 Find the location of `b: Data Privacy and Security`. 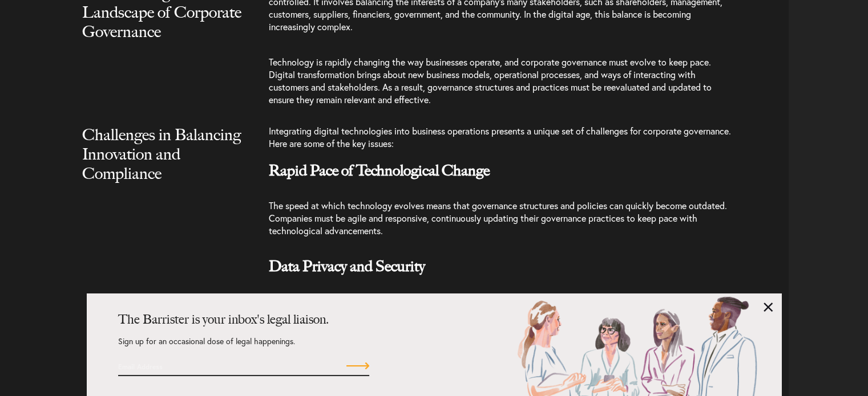

b: Data Privacy and Security is located at coordinates (347, 267).